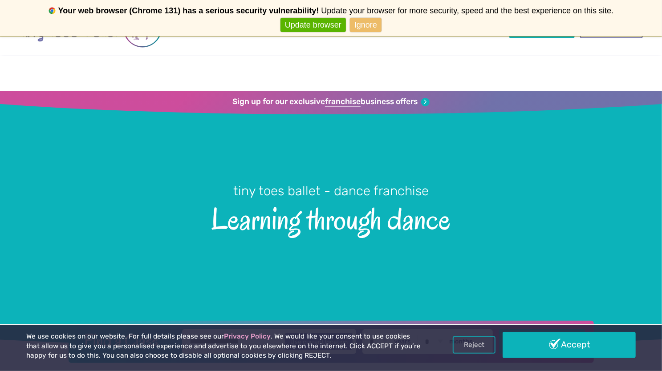 The width and height of the screenshot is (662, 371). Describe the element at coordinates (331, 218) in the screenshot. I see `span: Learning through dance` at that location.